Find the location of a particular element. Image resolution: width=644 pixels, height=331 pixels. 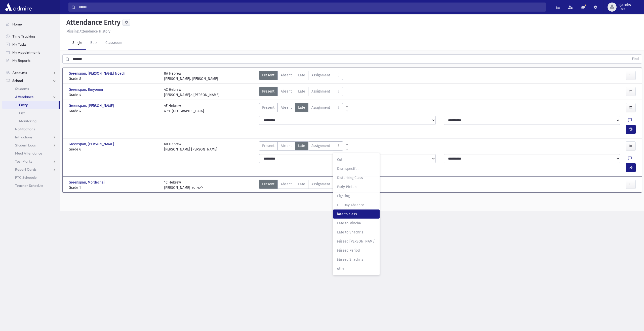

u: Missing Attendance History is located at coordinates (88, 31).